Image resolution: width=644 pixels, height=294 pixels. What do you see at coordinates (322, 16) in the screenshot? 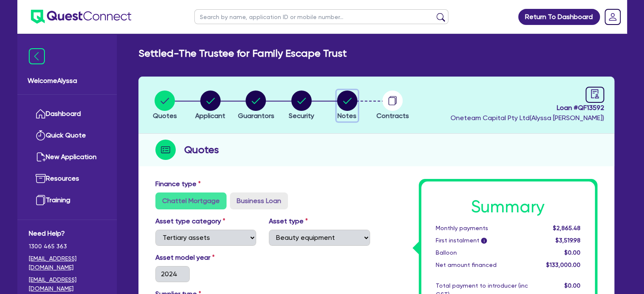
I see `input: Search by name, application ID or mobile number...` at bounding box center [322, 16].